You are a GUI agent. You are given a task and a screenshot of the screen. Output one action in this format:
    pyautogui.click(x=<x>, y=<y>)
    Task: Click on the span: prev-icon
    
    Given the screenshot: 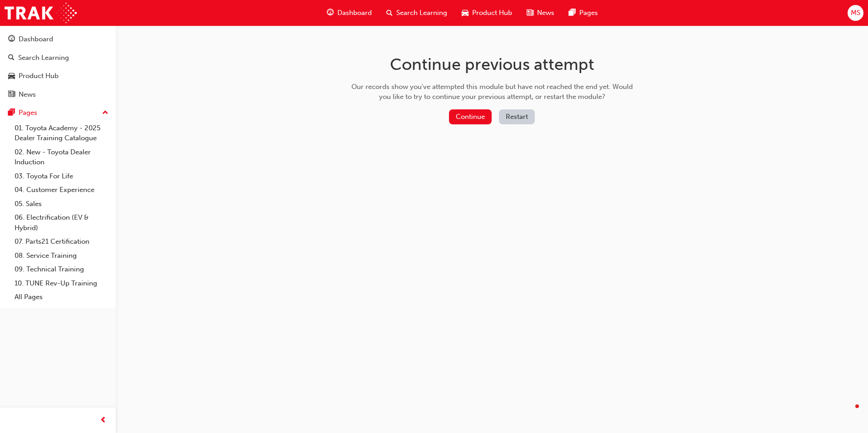 What is the action you would take?
    pyautogui.click(x=103, y=420)
    